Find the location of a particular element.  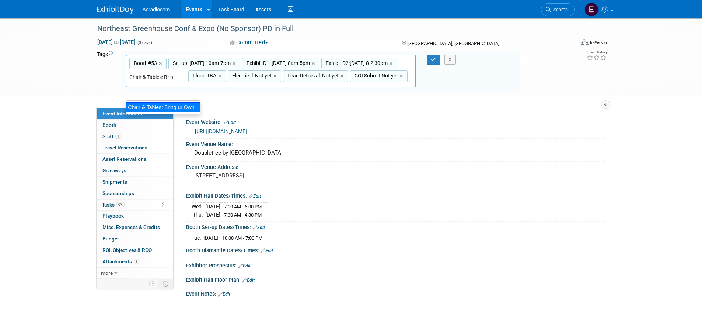

a: Tasks0% is located at coordinates (135, 205).